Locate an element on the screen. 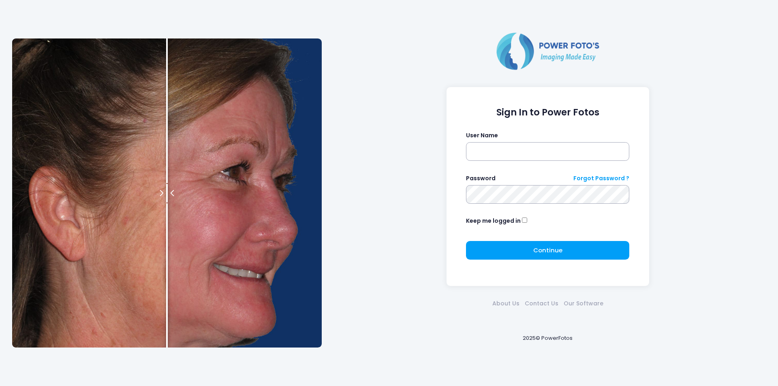  a: Forgot Password ? is located at coordinates (602, 178).